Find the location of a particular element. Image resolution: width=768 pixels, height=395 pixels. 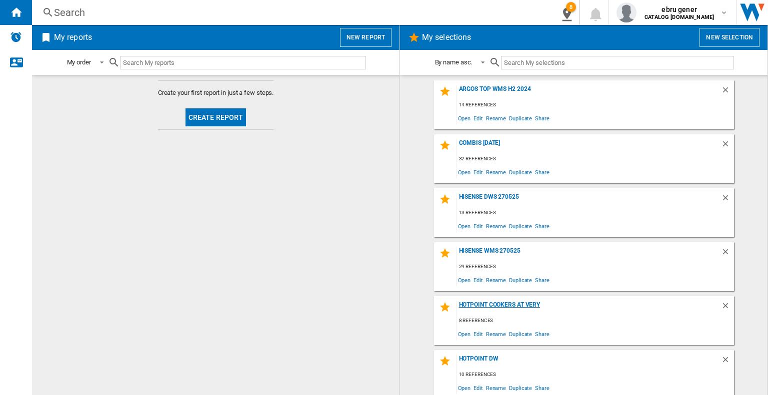

div: 13 references is located at coordinates (595, 213).